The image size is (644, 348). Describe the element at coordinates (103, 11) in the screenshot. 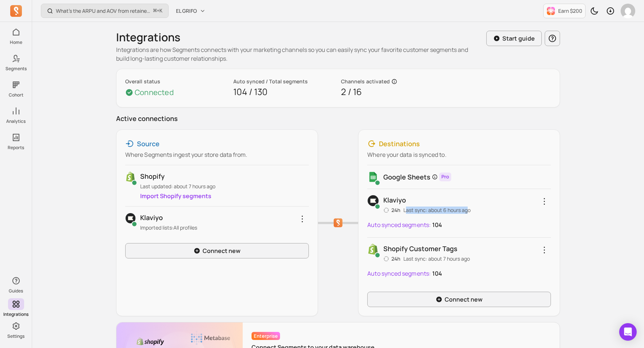

I see `p: What’s the ARPU and AOV from retained customers?` at that location.